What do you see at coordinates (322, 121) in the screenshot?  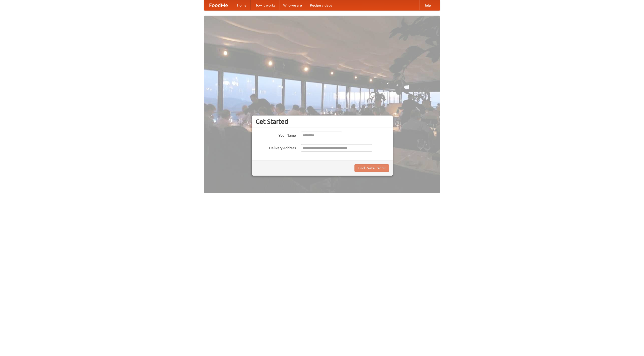 I see `h3: Get Started` at bounding box center [322, 121].